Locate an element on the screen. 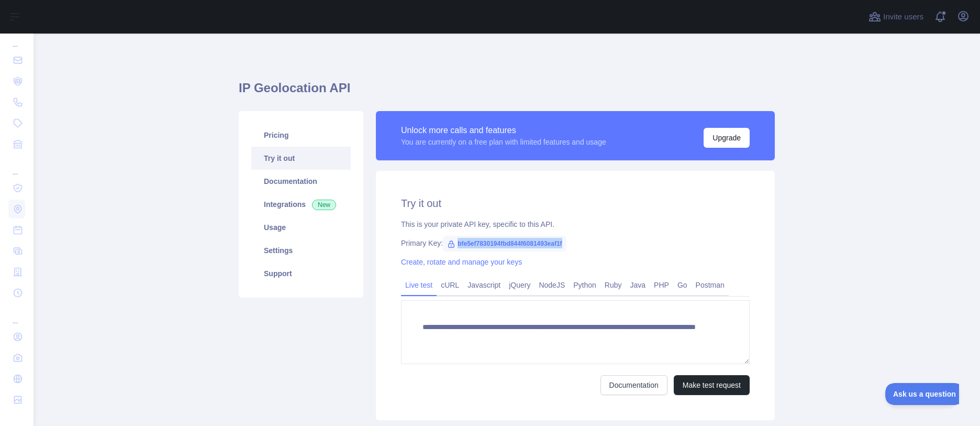 The image size is (980, 426). a: Support is located at coordinates (301, 273).